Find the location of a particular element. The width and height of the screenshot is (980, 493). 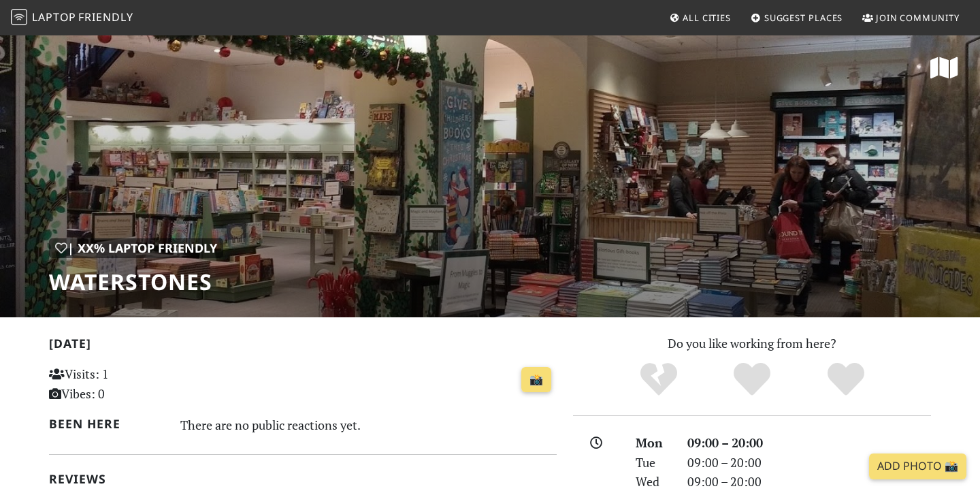

a: Add Photo 📸 is located at coordinates (918, 466).